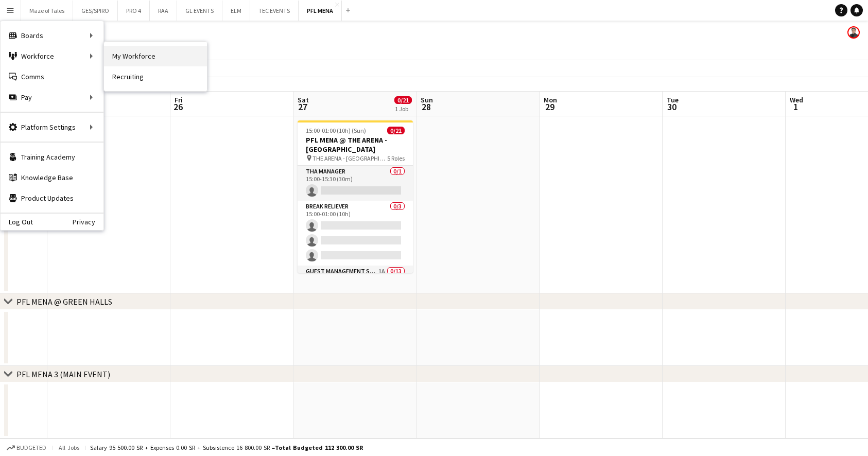  Describe the element at coordinates (52, 157) in the screenshot. I see `a: Training Academy` at that location.